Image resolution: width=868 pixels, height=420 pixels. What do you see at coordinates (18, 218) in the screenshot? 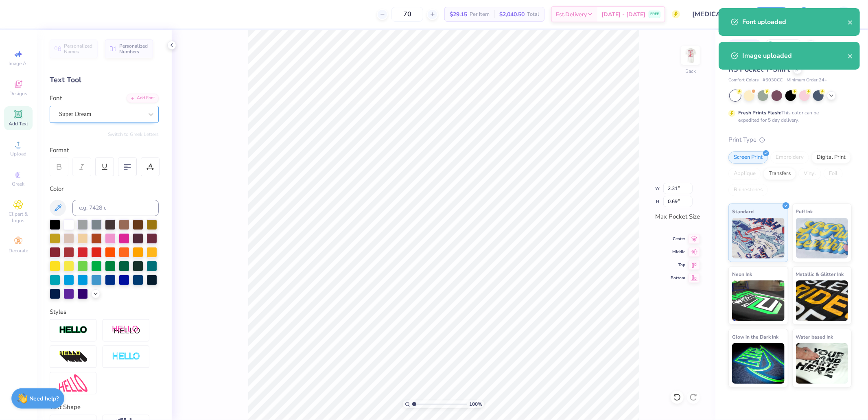
I see `span: Clipart & logos` at bounding box center [18, 218].